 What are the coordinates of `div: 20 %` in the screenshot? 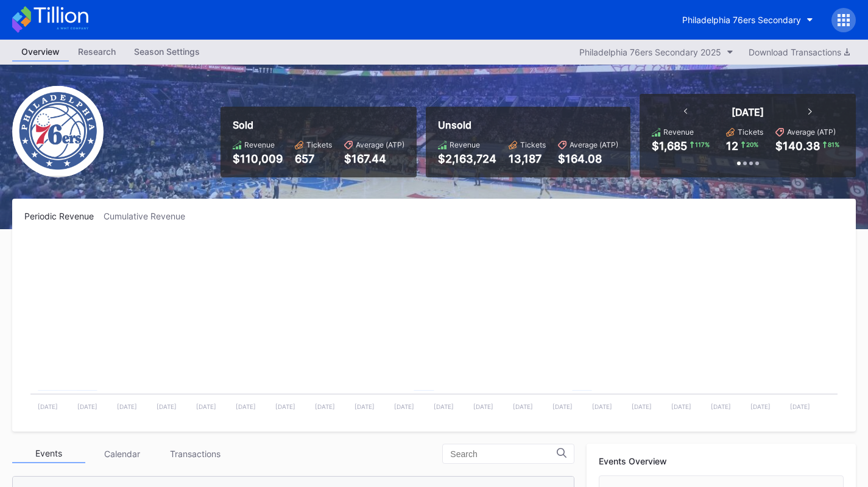 It's located at (753, 144).